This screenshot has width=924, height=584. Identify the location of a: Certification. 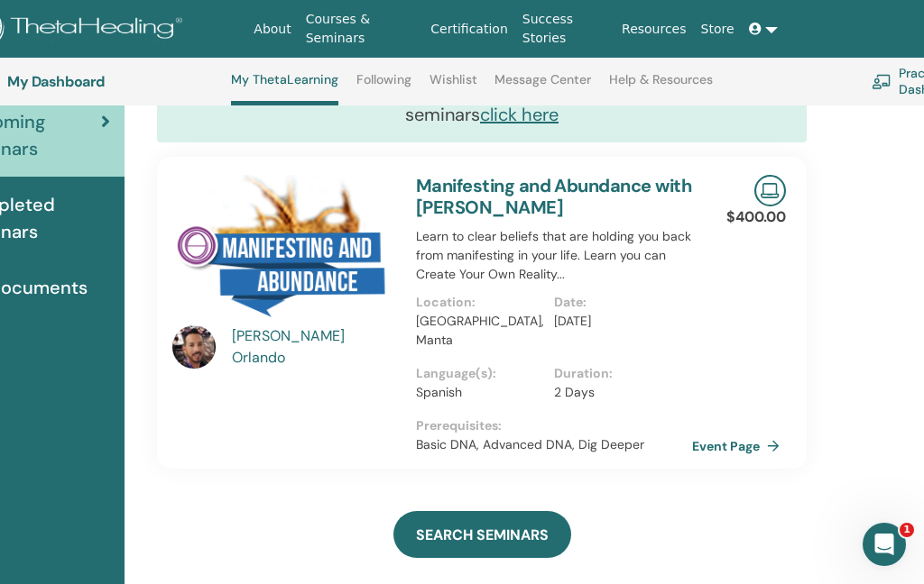
(468, 29).